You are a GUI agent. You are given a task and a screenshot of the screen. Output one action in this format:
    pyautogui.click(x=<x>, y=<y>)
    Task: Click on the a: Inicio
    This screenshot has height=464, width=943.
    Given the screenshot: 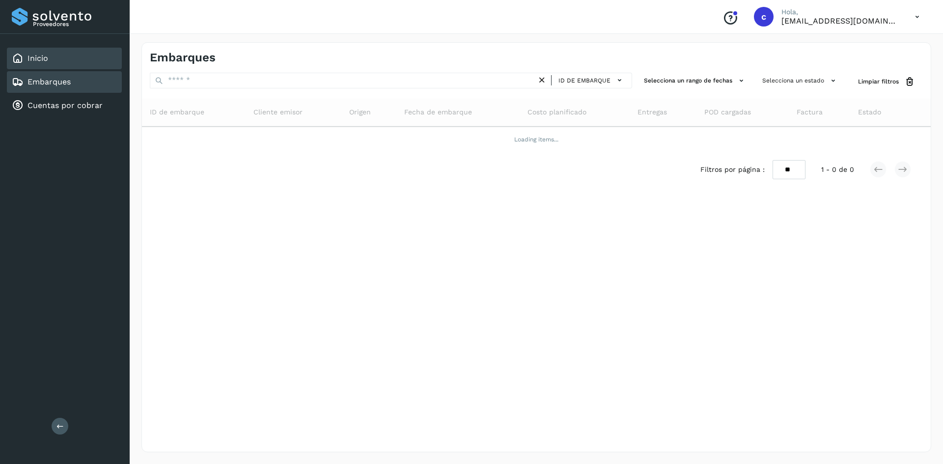 What is the action you would take?
    pyautogui.click(x=38, y=58)
    